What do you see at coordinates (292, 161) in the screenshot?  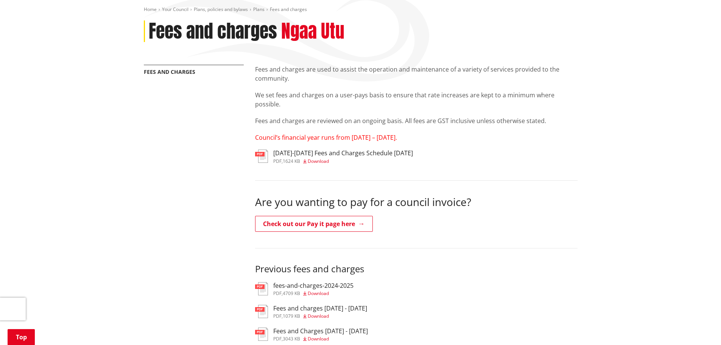 I see `span: 1624 KB` at bounding box center [292, 161].